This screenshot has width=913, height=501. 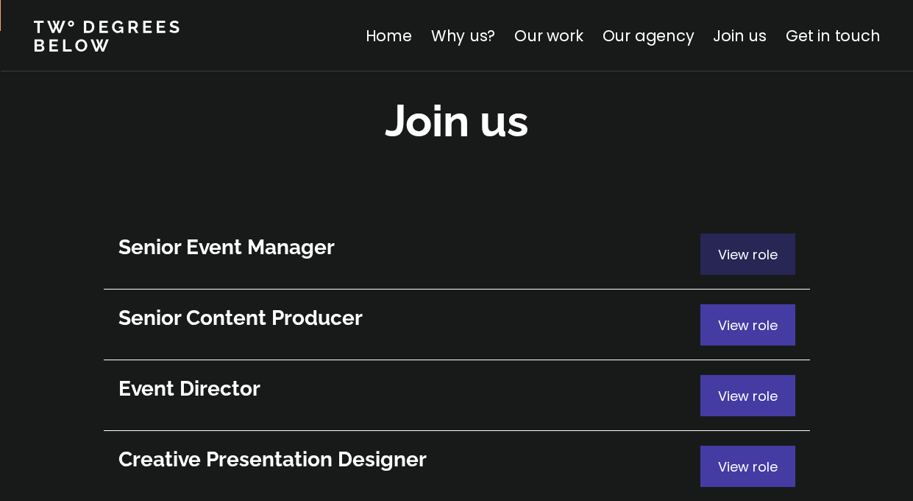 What do you see at coordinates (409, 247) in the screenshot?
I see `h3: Senior Event Manager` at bounding box center [409, 247].